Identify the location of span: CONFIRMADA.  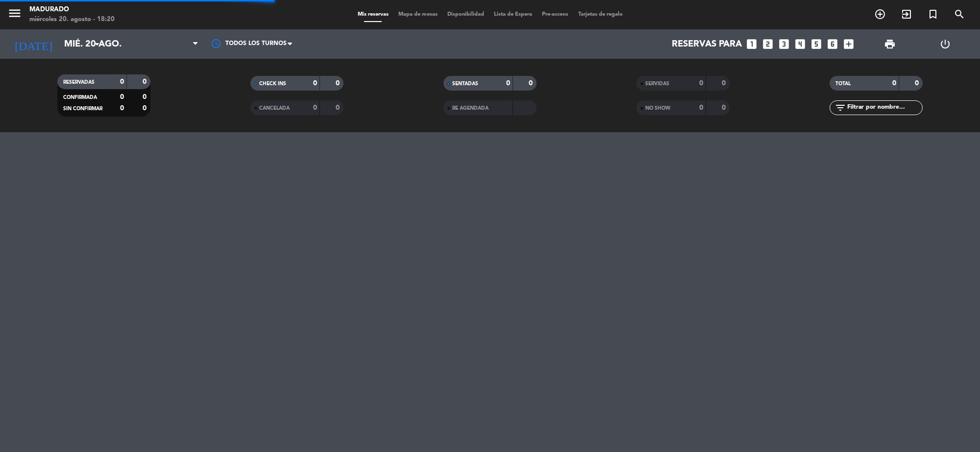
(80, 97).